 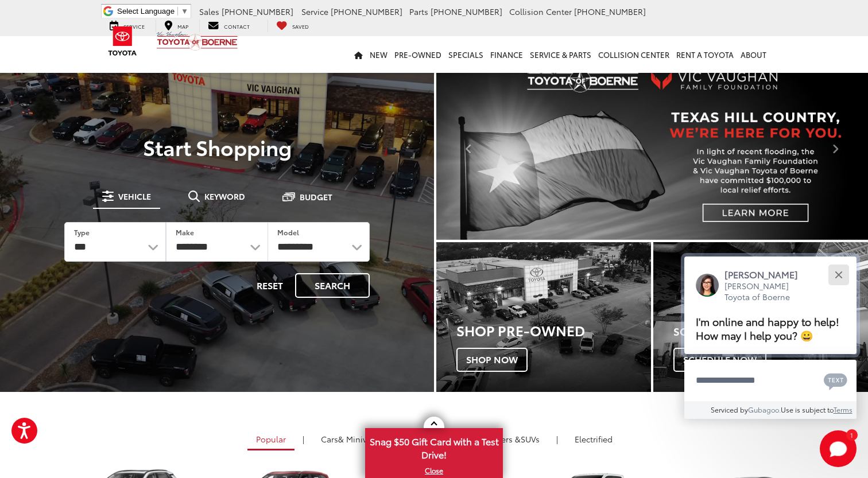 What do you see at coordinates (760, 317) in the screenshot?
I see `a: Schedule Service Schedule Now` at bounding box center [760, 317].